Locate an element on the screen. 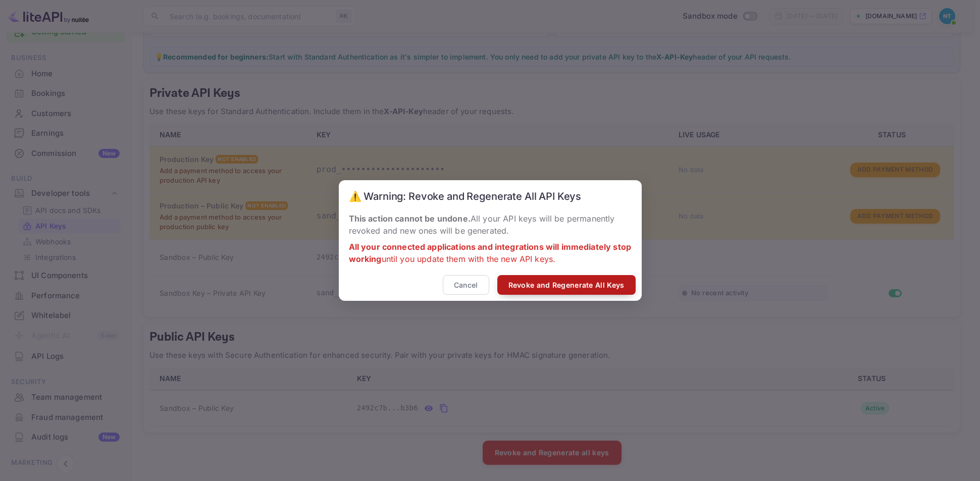 This screenshot has width=980, height=481. button: Cancel is located at coordinates (466, 285).